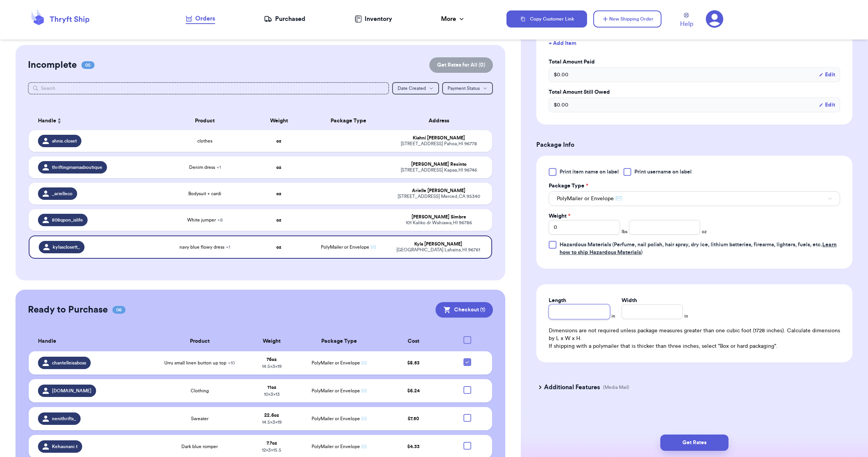 The image size is (868, 457). What do you see at coordinates (694, 43) in the screenshot?
I see `button: + Add Item` at bounding box center [694, 43].